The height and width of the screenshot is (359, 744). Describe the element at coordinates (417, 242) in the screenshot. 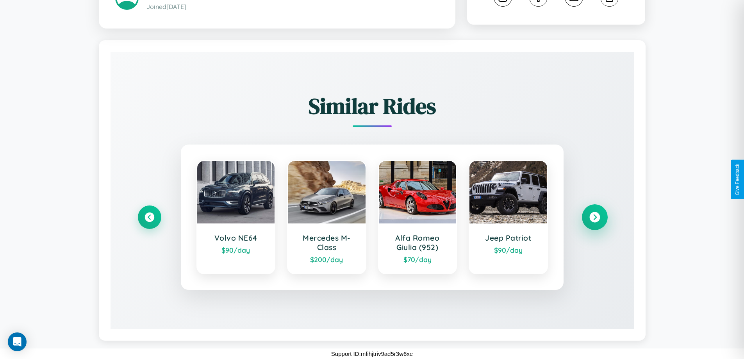

I see `h3: Alfa Romeo Giulia (952)` at that location.